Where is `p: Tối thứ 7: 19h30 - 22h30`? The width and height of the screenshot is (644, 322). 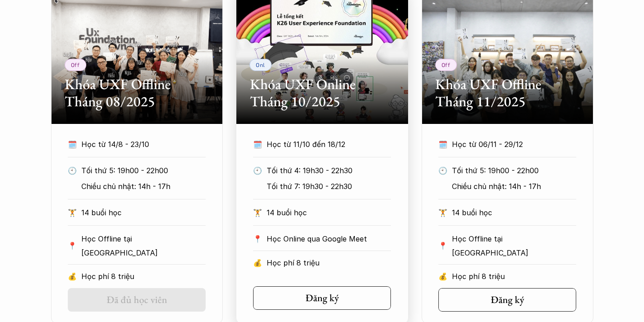 p: Tối thứ 7: 19h30 - 22h30 is located at coordinates (329, 186).